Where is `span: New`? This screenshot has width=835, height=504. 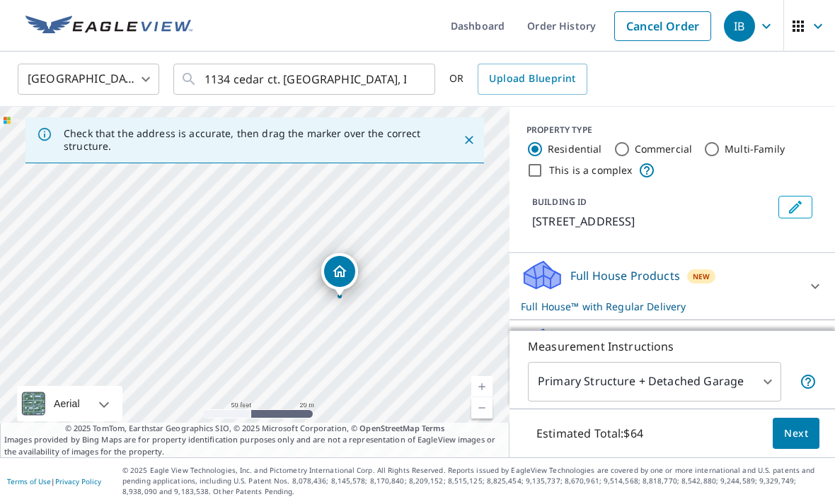
span: New is located at coordinates (701, 276).